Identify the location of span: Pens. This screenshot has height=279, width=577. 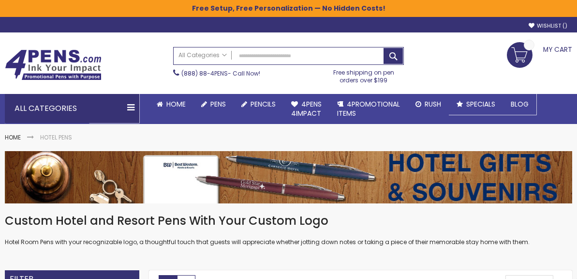
(218, 104).